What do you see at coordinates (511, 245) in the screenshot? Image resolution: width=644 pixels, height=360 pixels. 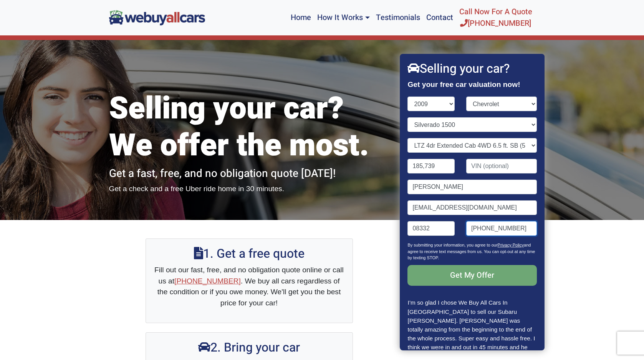 I see `a: Privacy Policy` at bounding box center [511, 245].